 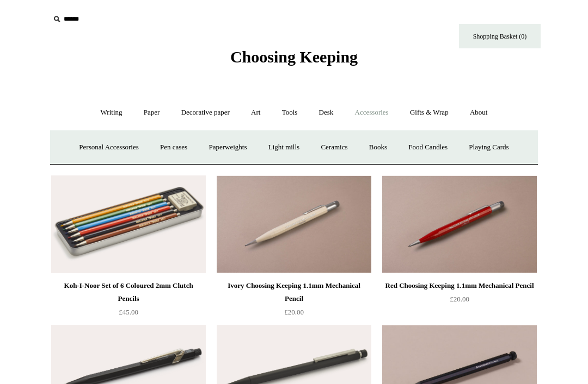 I want to click on img: Red Choosing Keeping 1.1mm Mechanical Pencil, so click(x=459, y=225).